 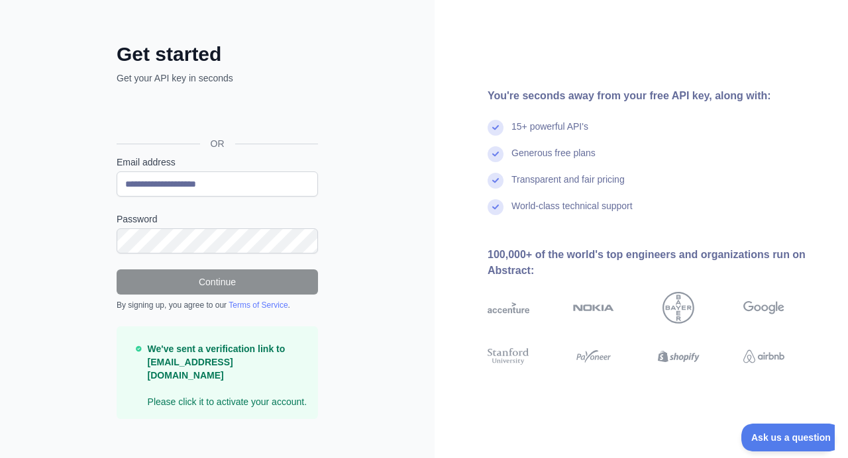 What do you see at coordinates (217, 282) in the screenshot?
I see `button: Continue` at bounding box center [217, 282].